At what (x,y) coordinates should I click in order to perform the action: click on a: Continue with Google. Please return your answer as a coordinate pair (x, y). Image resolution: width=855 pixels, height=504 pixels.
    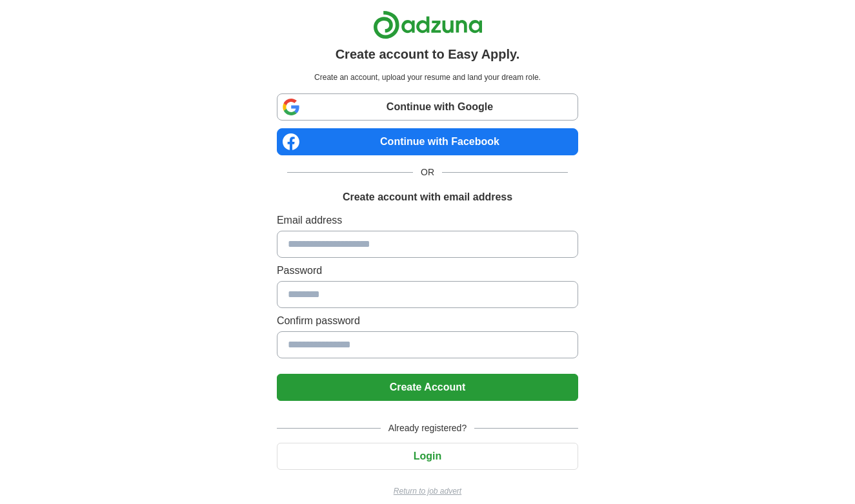
    Looking at the image, I should click on (428, 107).